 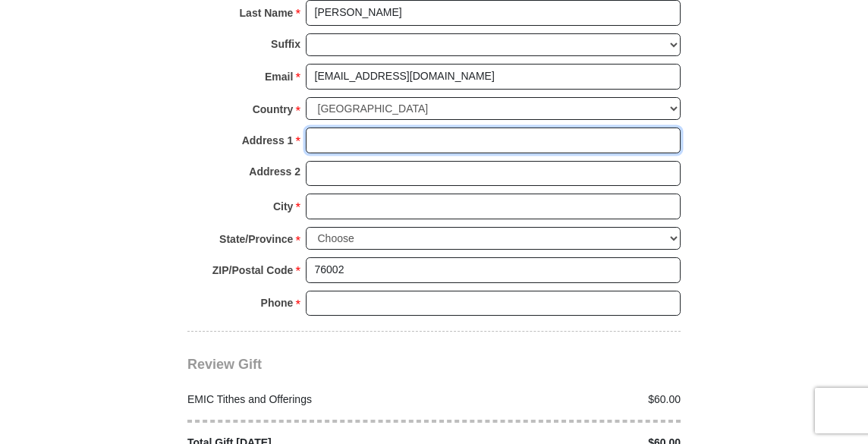 What do you see at coordinates (275, 171) in the screenshot?
I see `strong: Address 2` at bounding box center [275, 171].